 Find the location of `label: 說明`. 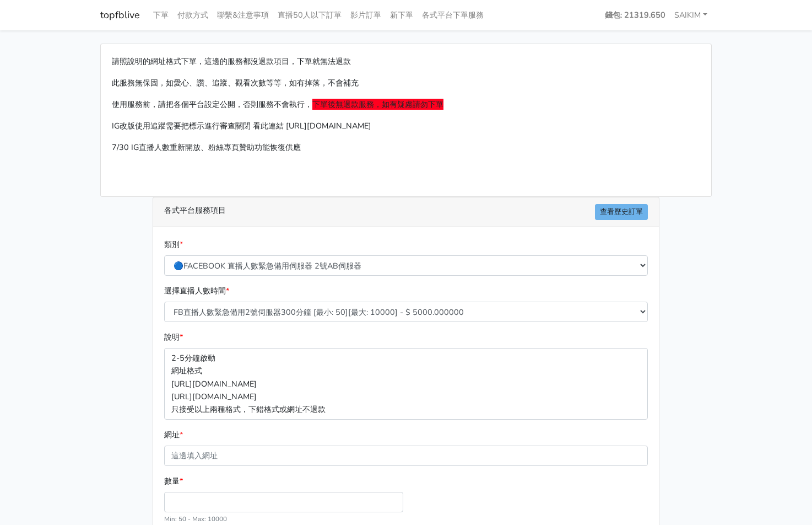

label: 說明 is located at coordinates (173, 337).